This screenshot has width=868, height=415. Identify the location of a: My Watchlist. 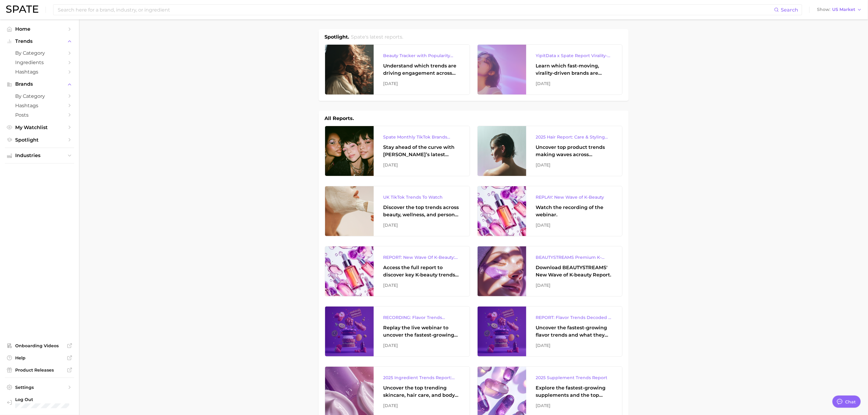
(40, 128).